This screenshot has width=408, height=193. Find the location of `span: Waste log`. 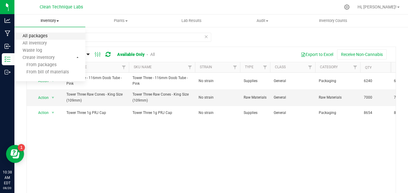

span: Waste log is located at coordinates (32, 51).